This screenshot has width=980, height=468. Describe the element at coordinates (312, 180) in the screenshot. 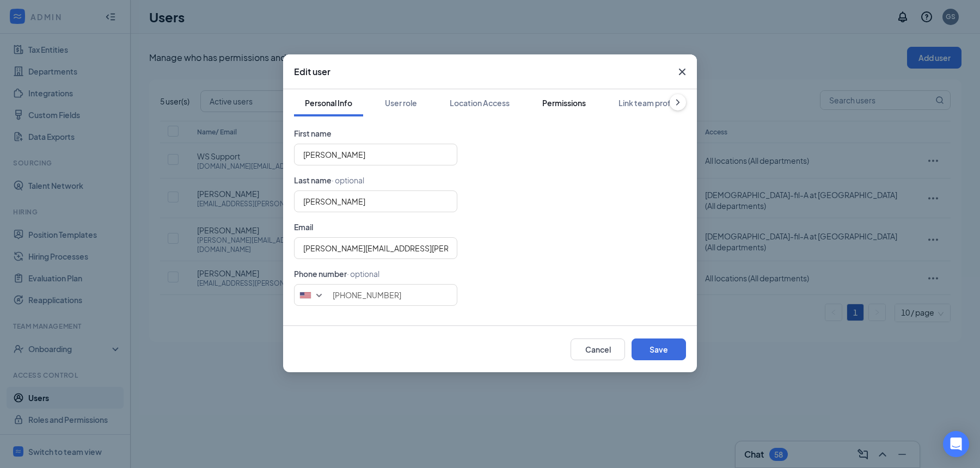

I see `span: Last name` at that location.